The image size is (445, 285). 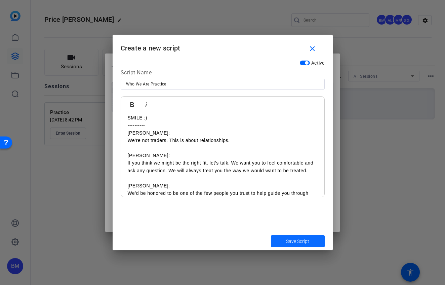 I want to click on div: Script Name, so click(x=223, y=74).